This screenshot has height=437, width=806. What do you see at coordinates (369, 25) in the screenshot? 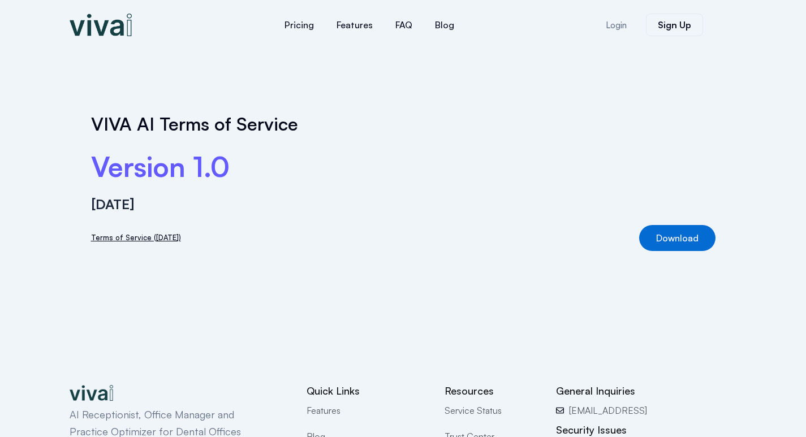
I see `nav: Menu` at bounding box center [369, 25].